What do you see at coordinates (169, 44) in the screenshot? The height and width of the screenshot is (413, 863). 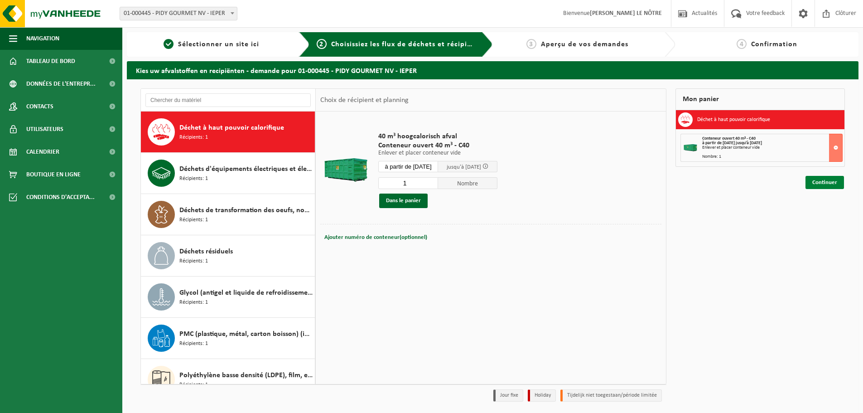 I see `span: 1` at bounding box center [169, 44].